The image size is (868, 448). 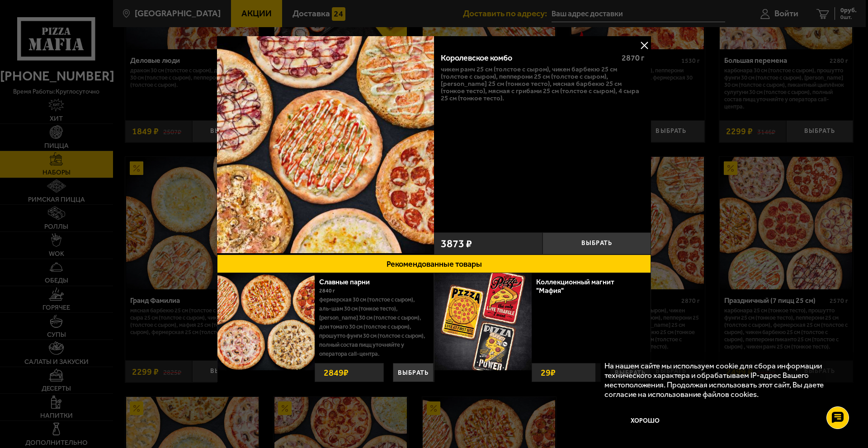 I want to click on p: На нашем сайте мы используем cookie для сбора информации технического характера и обрабатываем IP..., so click(x=723, y=379).